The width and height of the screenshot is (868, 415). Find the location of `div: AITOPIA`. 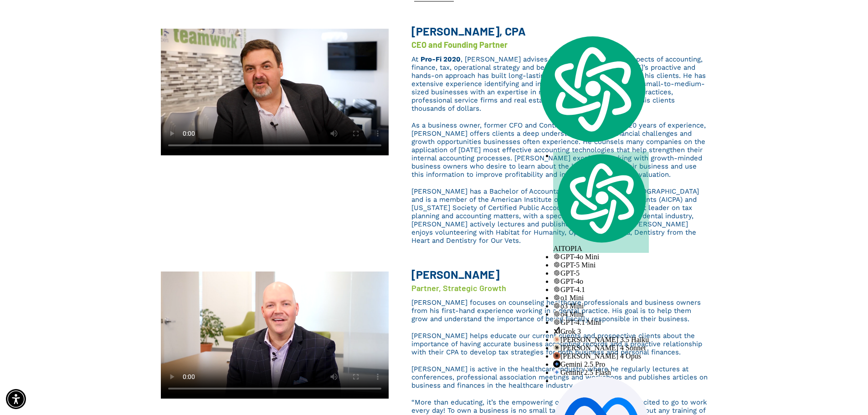

div: AITOPIA is located at coordinates (601, 202).